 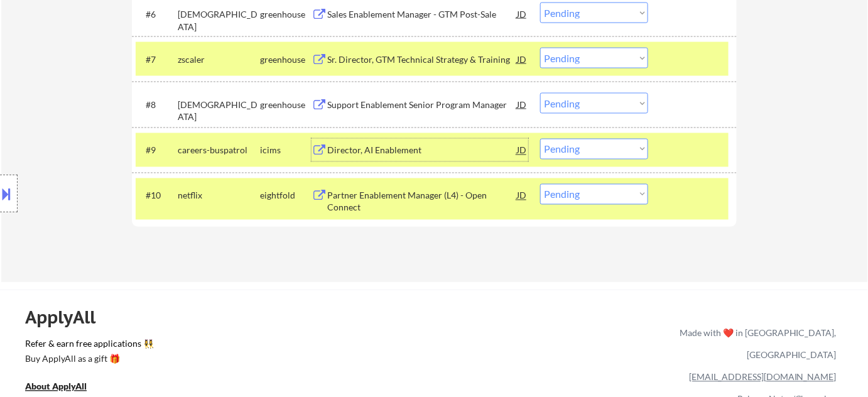 What do you see at coordinates (422, 105) in the screenshot?
I see `div: Support Enablement Senior Program Manager` at bounding box center [422, 105].